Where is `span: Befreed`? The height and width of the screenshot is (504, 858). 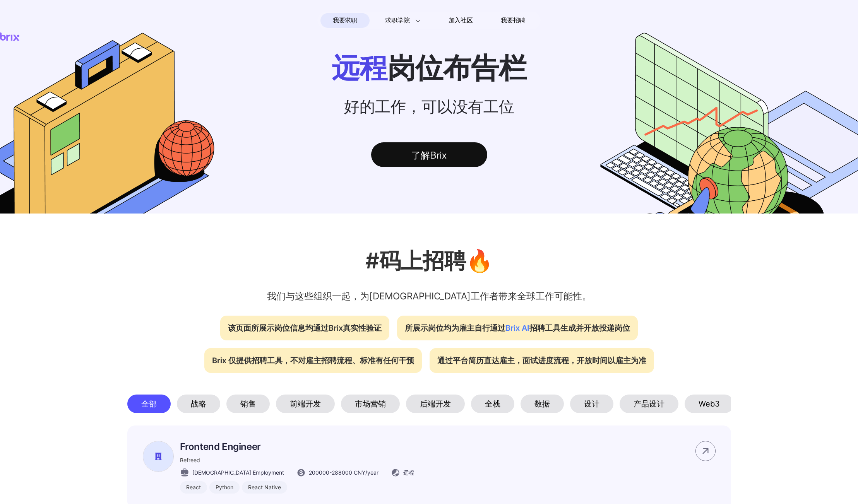 span: Befreed is located at coordinates (190, 460).